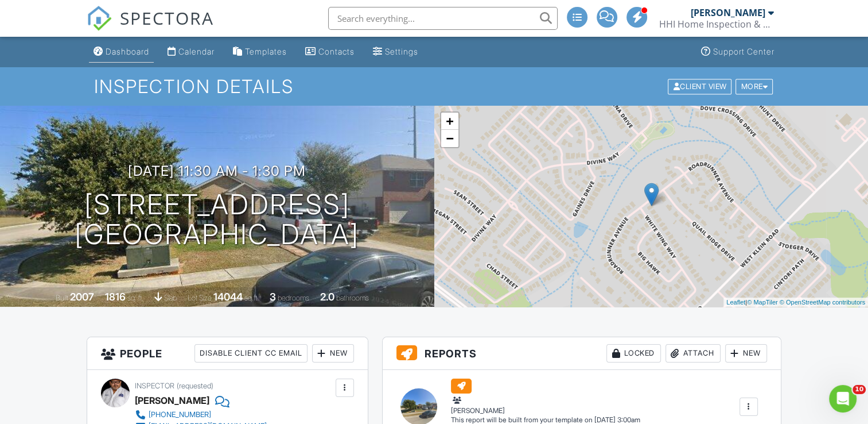  What do you see at coordinates (100, 19) in the screenshot?
I see `img: The Best Home Inspection Software - Spectora` at bounding box center [100, 19].